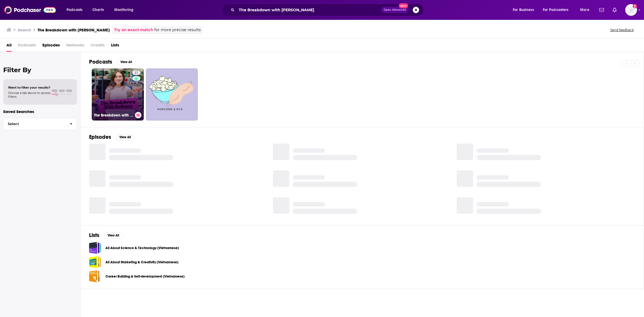  Describe the element at coordinates (40, 70) in the screenshot. I see `h2: Filter By` at that location.